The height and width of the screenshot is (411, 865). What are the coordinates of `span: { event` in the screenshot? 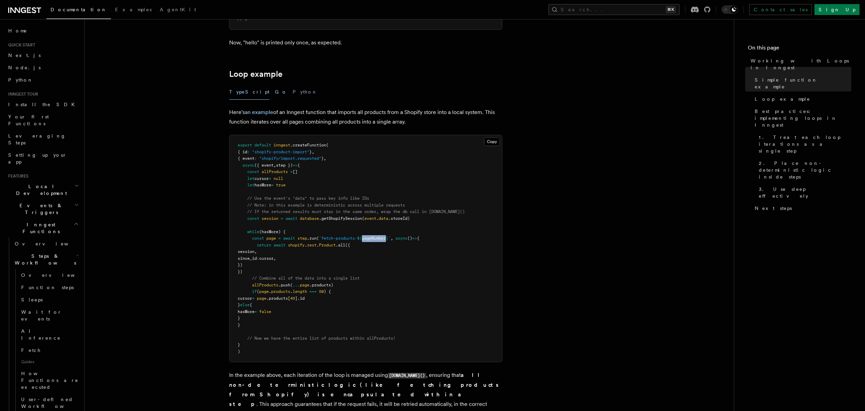 It's located at (246, 159).